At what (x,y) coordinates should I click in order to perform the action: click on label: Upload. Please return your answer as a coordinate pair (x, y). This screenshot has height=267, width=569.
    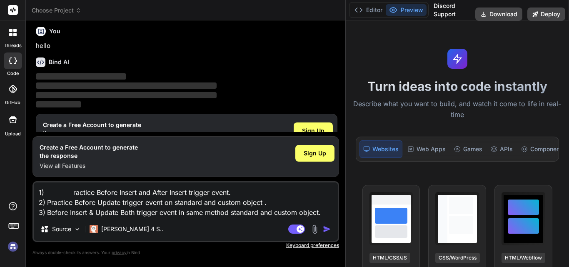
    Looking at the image, I should click on (13, 134).